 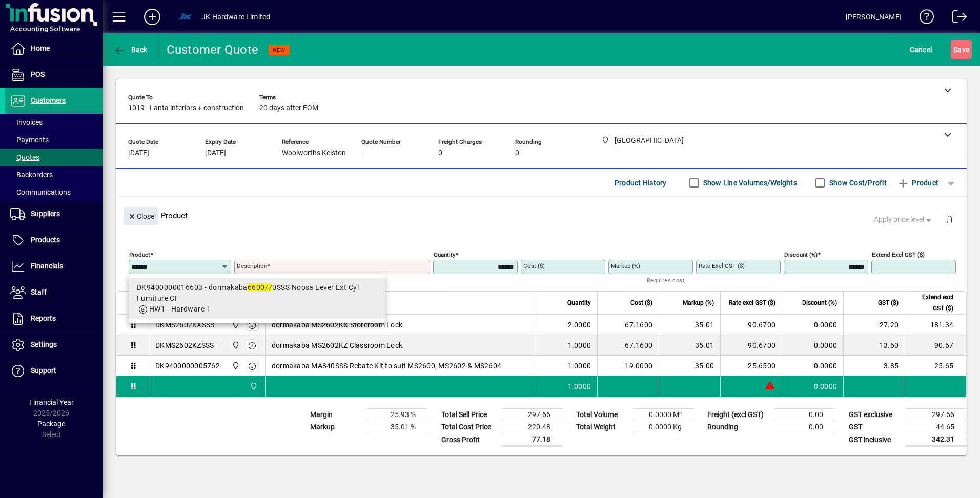 What do you see at coordinates (54, 215) in the screenshot?
I see `a: Suppliers` at bounding box center [54, 215].